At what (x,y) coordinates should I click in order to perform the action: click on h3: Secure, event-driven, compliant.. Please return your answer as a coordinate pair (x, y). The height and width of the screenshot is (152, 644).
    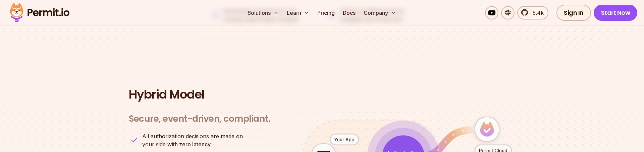
    Looking at the image, I should click on (199, 118).